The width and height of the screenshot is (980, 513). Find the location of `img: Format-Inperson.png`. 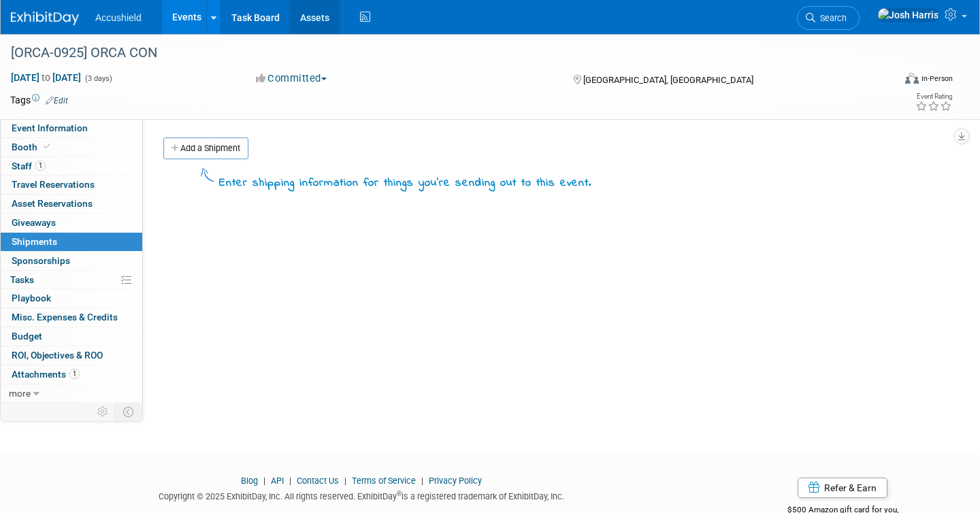

img: Format-Inperson.png is located at coordinates (912, 78).